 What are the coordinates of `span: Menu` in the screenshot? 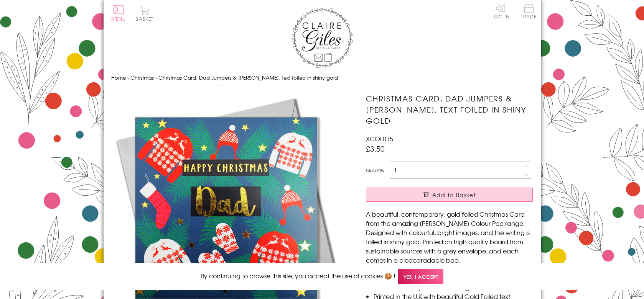 It's located at (119, 19).